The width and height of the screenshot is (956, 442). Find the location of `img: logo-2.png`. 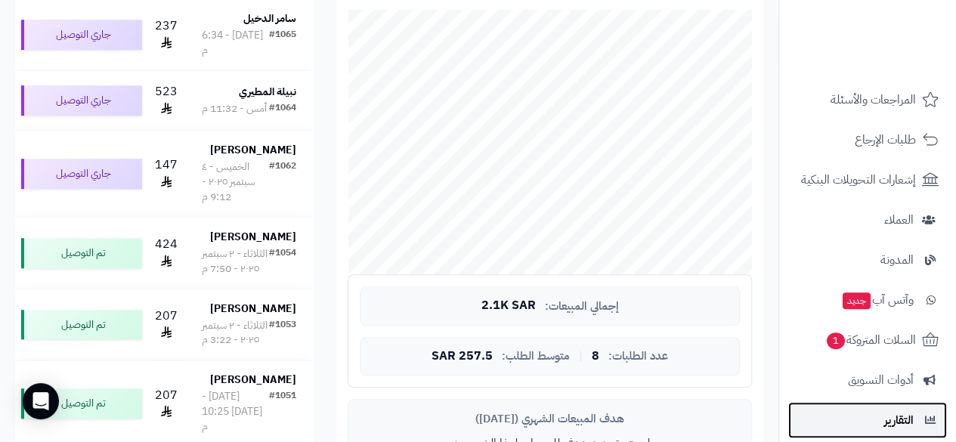

img: logo-2.png is located at coordinates (897, 56).